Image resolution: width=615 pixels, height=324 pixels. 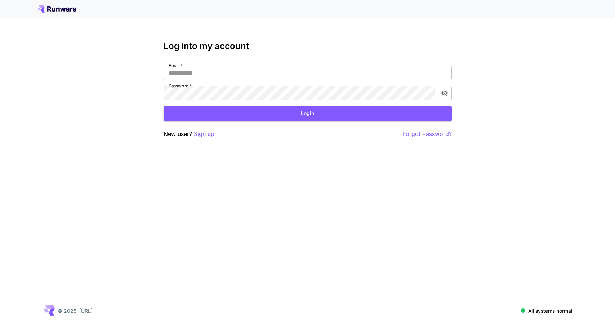 I want to click on p: All systems normal, so click(x=550, y=310).